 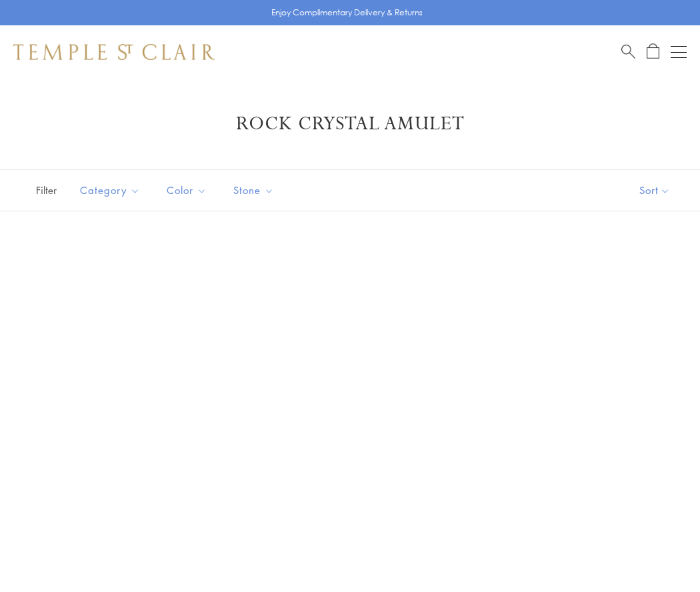 I want to click on span: Color, so click(x=188, y=190).